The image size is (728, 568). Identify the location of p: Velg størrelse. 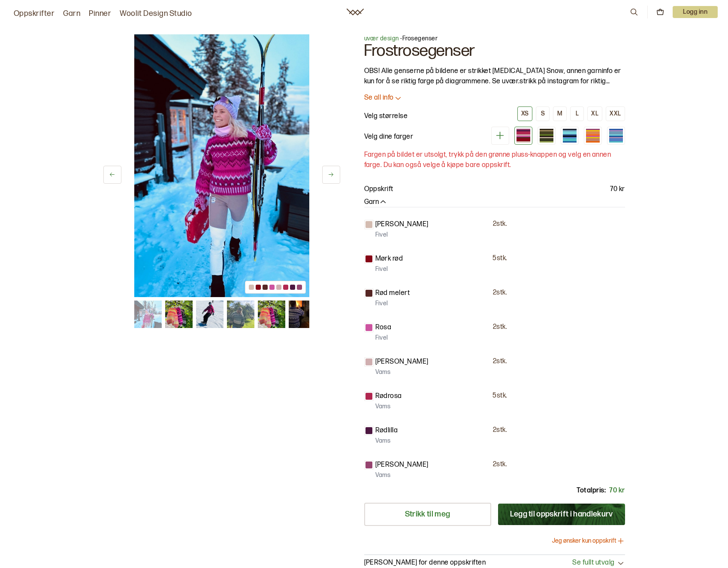
(387, 116).